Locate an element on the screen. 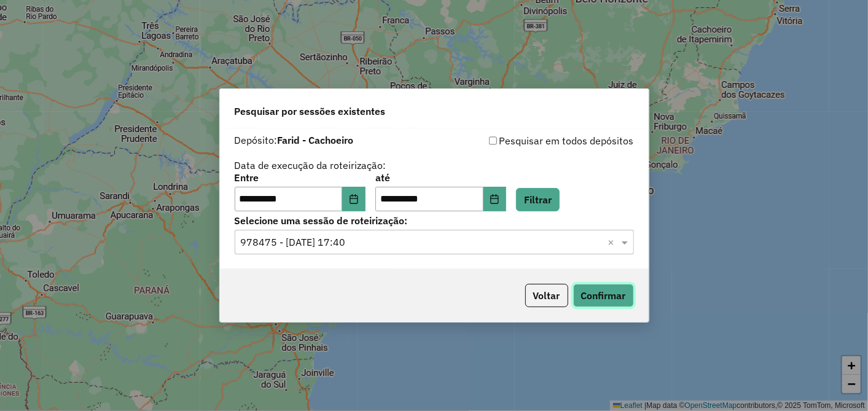  button: Voltar is located at coordinates (547, 295).